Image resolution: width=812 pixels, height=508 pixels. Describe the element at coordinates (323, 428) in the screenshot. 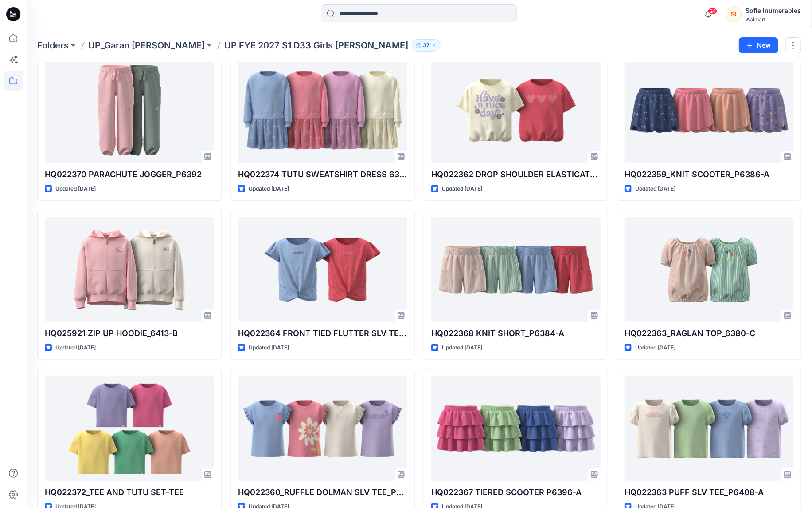

I see `a: HQ022360_RUFFLE DOLMAN SLV TEE_P6358-A` at that location.